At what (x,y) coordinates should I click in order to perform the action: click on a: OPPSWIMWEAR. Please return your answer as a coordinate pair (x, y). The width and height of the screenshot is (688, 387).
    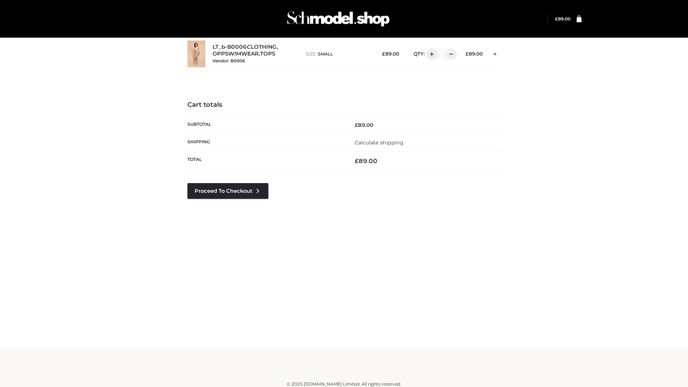
    Looking at the image, I should click on (235, 54).